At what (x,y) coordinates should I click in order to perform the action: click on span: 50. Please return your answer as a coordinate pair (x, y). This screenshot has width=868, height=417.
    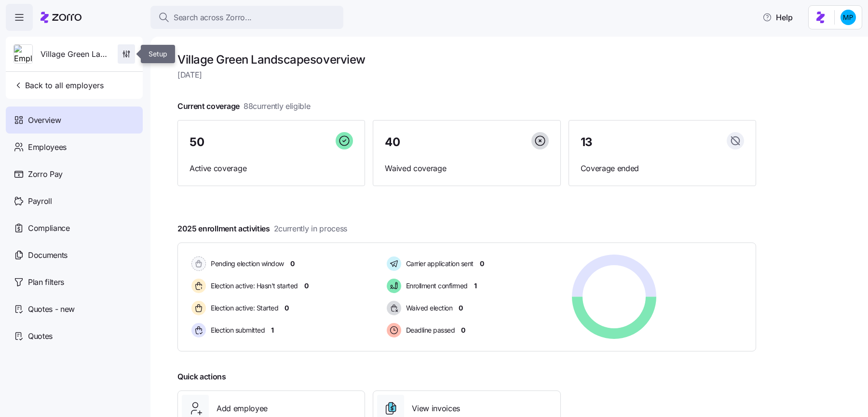
    Looking at the image, I should click on (196, 142).